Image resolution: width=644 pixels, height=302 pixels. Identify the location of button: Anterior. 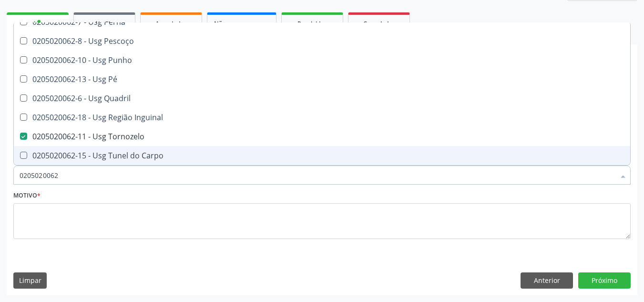
(547, 280).